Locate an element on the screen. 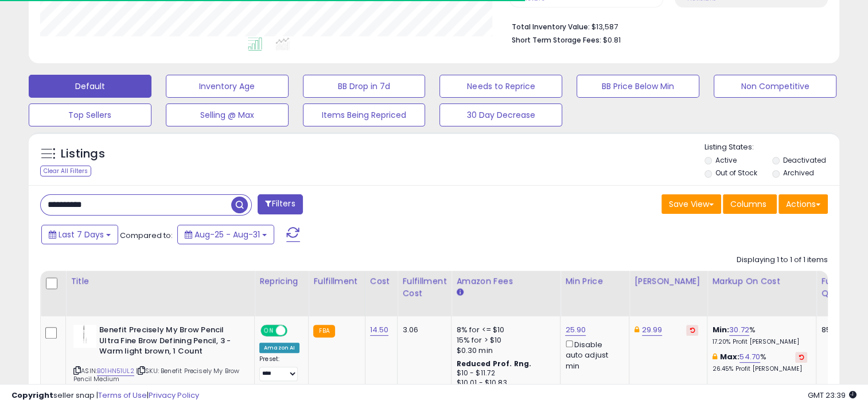 The width and height of the screenshot is (868, 407). b: Short Term Storage Fees: is located at coordinates (556, 40).